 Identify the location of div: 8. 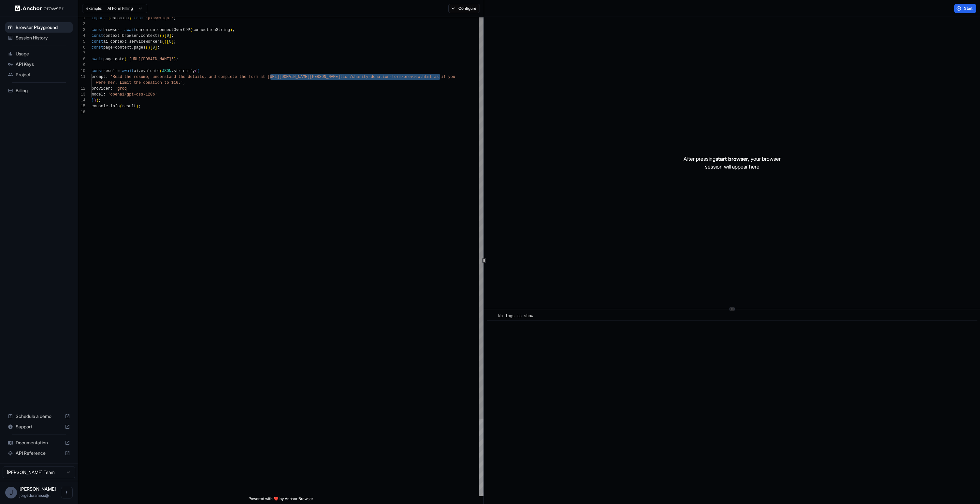
(82, 60).